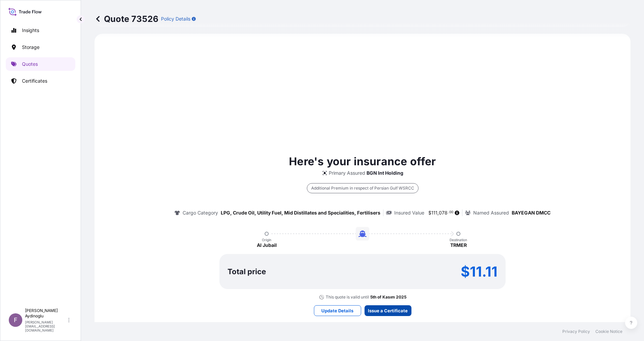 This screenshot has height=341, width=644. Describe the element at coordinates (337, 311) in the screenshot. I see `button: Update Details` at that location.